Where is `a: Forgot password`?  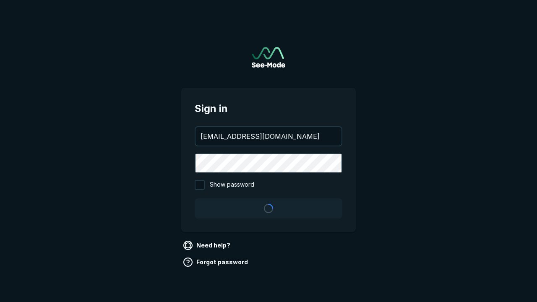
a: Forgot password is located at coordinates (216, 262).